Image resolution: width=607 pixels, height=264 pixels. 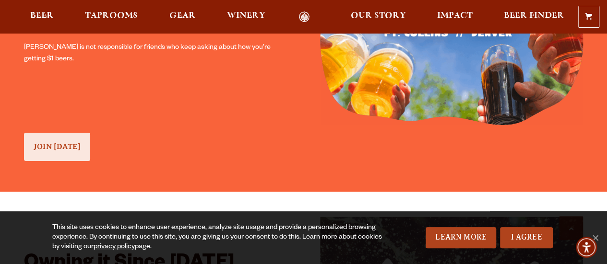 What do you see at coordinates (534, 17) in the screenshot?
I see `a: Beer Finder` at bounding box center [534, 17].